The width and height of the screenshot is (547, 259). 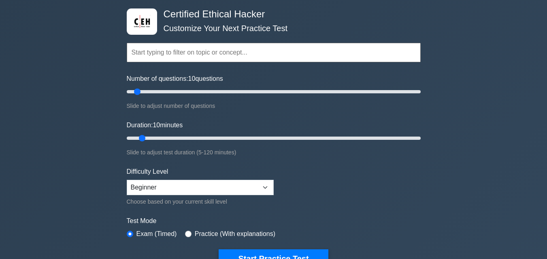 What do you see at coordinates (270, 14) in the screenshot?
I see `h4: Certified Ethical Hacker` at bounding box center [270, 14].